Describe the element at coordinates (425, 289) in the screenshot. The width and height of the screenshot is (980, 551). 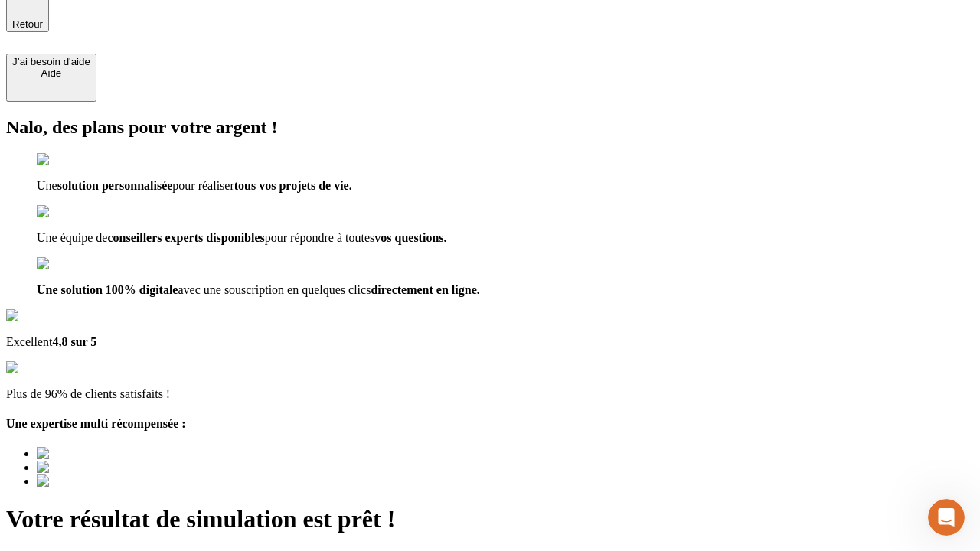
I see `span: directement en ligne.` at that location.